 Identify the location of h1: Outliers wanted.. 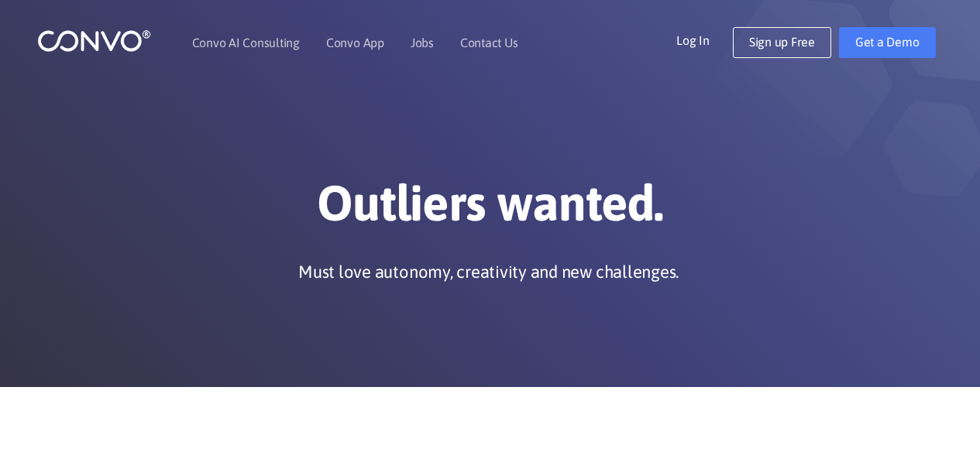
(490, 209).